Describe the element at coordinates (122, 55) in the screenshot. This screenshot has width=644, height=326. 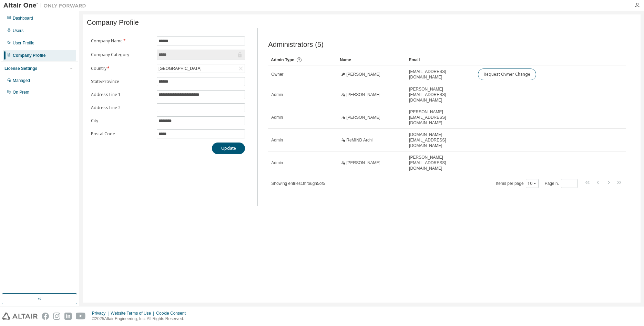
I see `label: Company Category` at that location.